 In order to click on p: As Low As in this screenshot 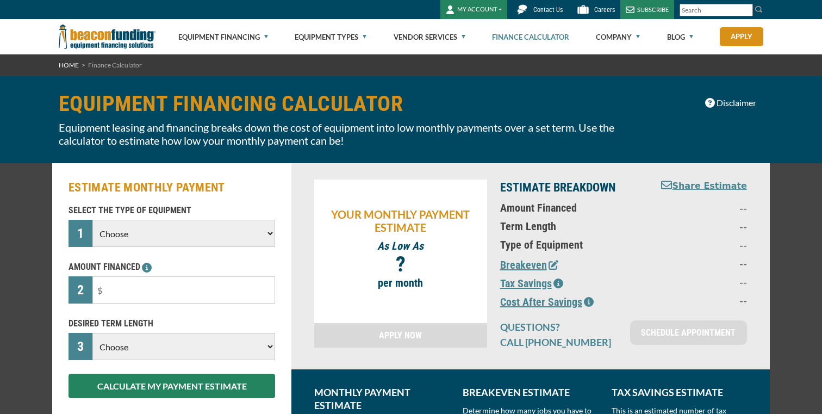, I will do `click(400, 246)`.